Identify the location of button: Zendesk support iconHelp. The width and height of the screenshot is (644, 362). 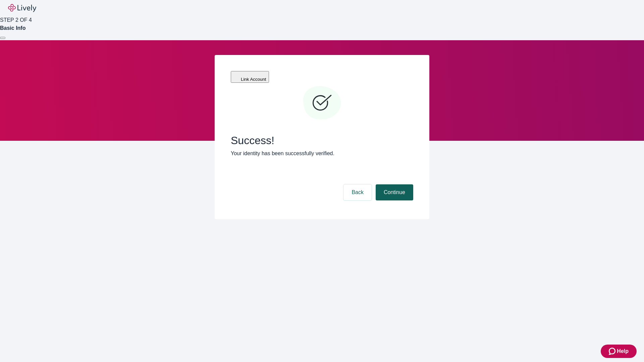
(618, 351).